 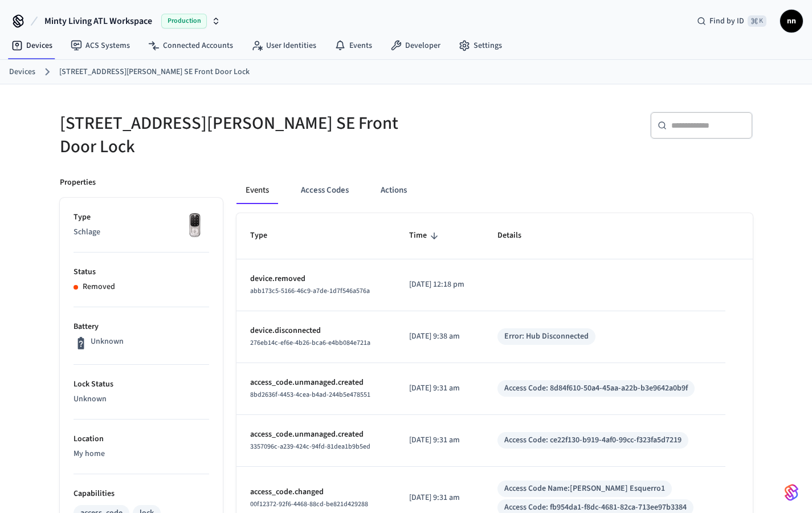 What do you see at coordinates (394, 190) in the screenshot?
I see `button: Actions` at bounding box center [394, 190].